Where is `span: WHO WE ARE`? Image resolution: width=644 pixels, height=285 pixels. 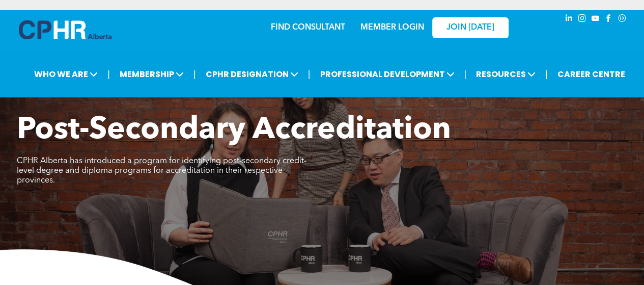
span: WHO WE ARE is located at coordinates (66, 74).